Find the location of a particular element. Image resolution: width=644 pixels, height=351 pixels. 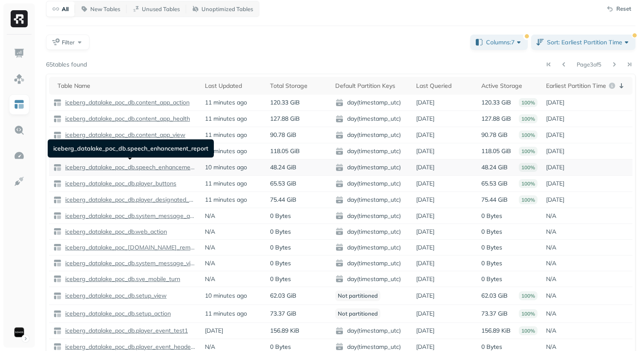

p: iceberg_datalake_poc_db.content_app_health is located at coordinates (126, 118).